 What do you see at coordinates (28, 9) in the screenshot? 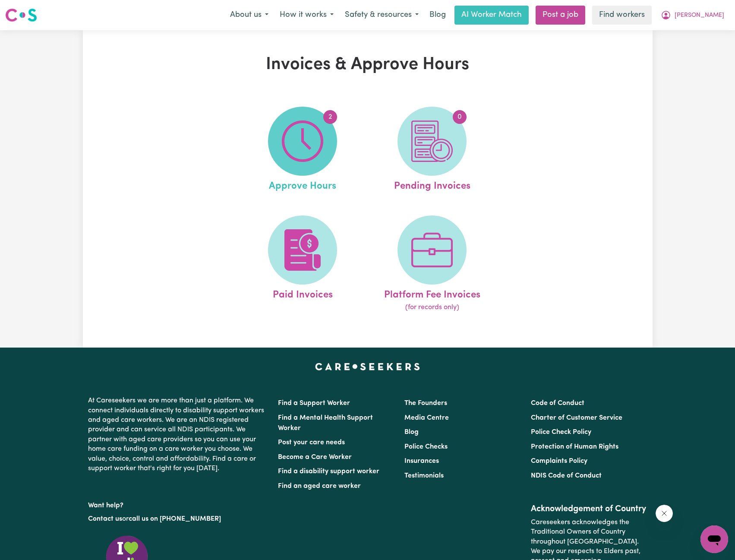
I see `span: Need any help?` at bounding box center [28, 9].